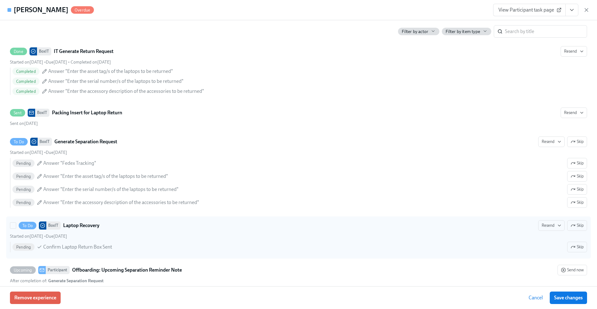  Describe the element at coordinates (467, 31) in the screenshot. I see `button: Filter by item type` at that location.